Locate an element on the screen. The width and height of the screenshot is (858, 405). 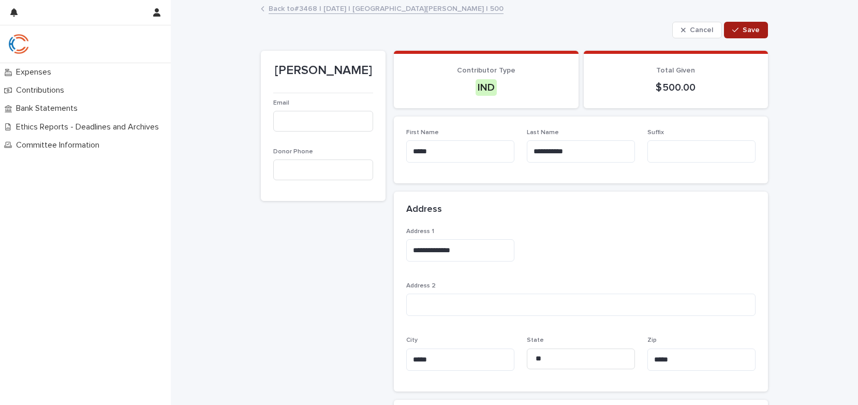
span: Save is located at coordinates (751, 30).